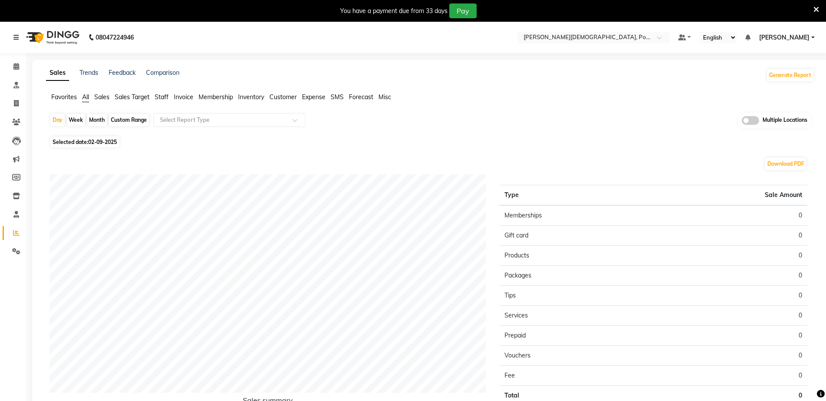 Image resolution: width=826 pixels, height=401 pixels. Describe the element at coordinates (576, 315) in the screenshot. I see `td: Services` at that location.